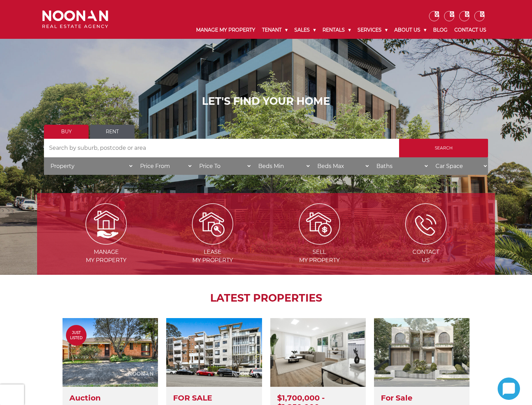 This screenshot has width=532, height=405. What do you see at coordinates (337, 30) in the screenshot?
I see `a: Rentals` at bounding box center [337, 30].